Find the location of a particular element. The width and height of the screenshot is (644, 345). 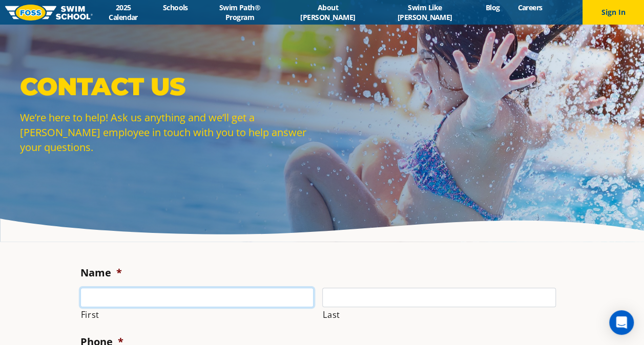

p: Contact Us is located at coordinates (168, 87).